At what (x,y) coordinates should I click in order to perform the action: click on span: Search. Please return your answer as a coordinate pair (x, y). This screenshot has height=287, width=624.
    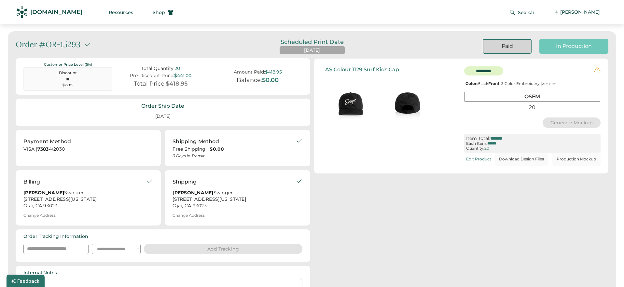
    Looking at the image, I should click on (526, 12).